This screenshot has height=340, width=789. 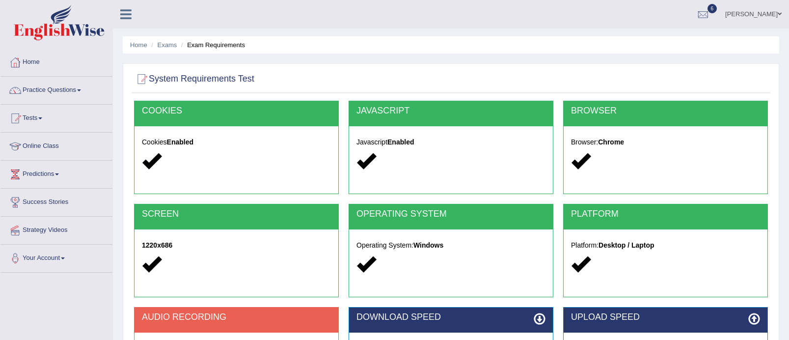 I want to click on span: 6, so click(x=712, y=8).